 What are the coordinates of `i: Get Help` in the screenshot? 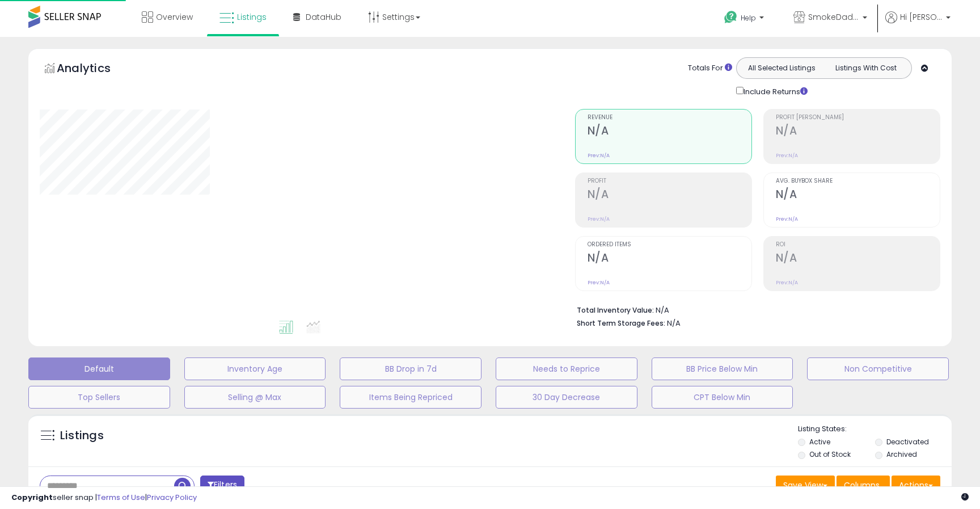 It's located at (731, 17).